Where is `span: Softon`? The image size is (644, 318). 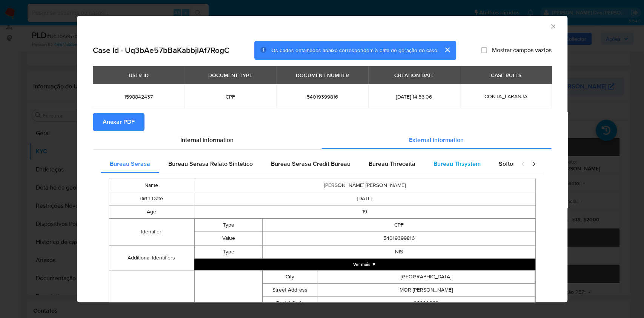
span: Softon is located at coordinates (508, 163).